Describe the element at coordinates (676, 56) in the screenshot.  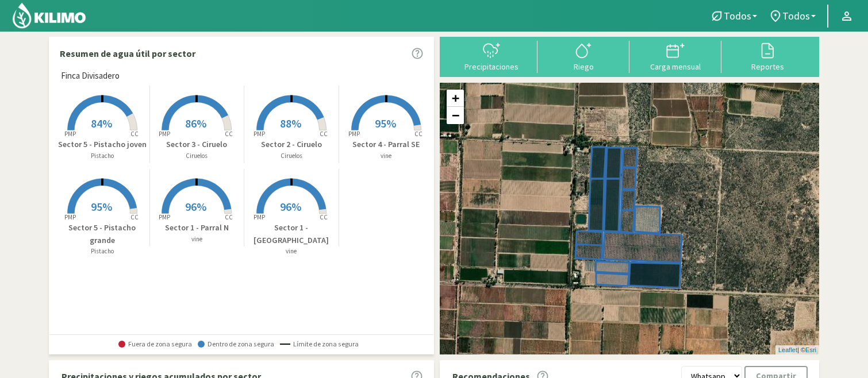
I see `button: Carga mensual` at that location.